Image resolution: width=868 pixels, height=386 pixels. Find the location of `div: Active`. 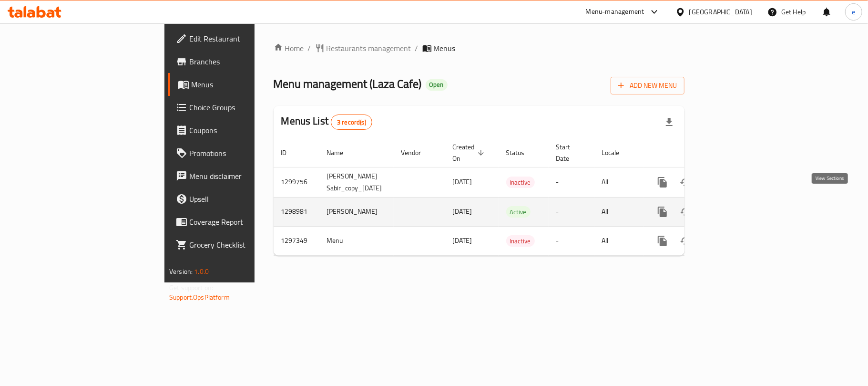

div: Active is located at coordinates (518, 212).